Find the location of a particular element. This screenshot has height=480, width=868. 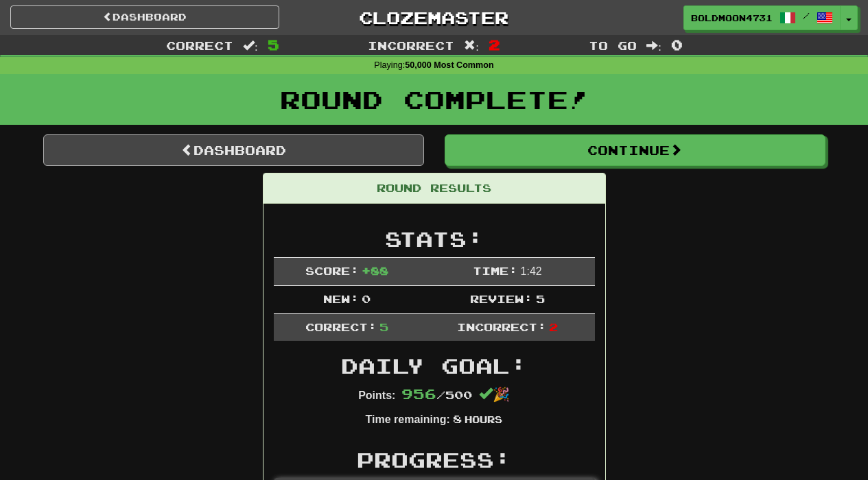

span: Review: is located at coordinates (501, 298).